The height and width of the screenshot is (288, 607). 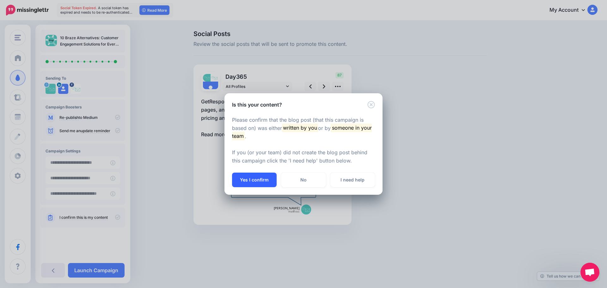 What do you see at coordinates (257, 105) in the screenshot?
I see `h5: Is this your content?` at bounding box center [257, 105].